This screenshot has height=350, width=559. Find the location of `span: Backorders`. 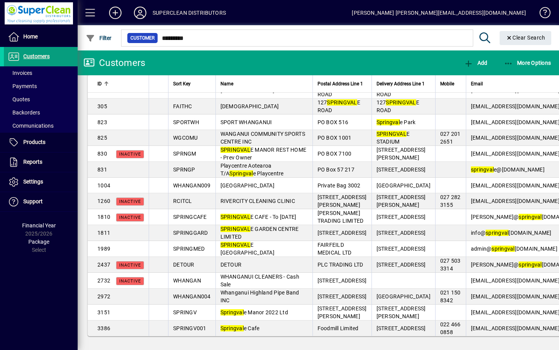

span: Backorders is located at coordinates (24, 113).